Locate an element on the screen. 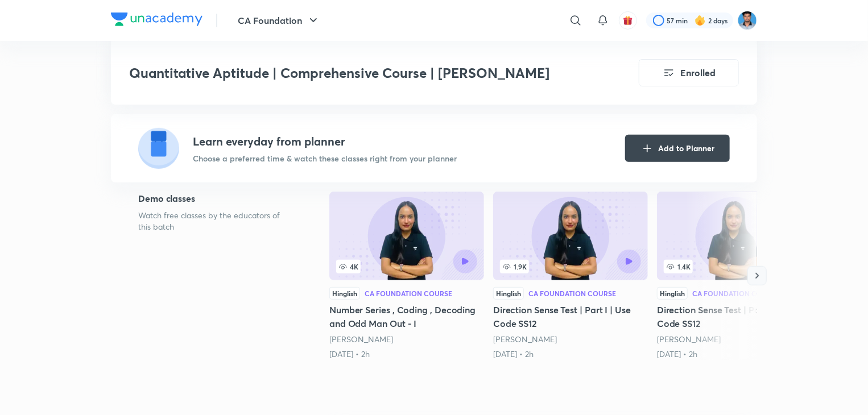 The width and height of the screenshot is (868, 415). button: Add to Planner is located at coordinates (677, 149).